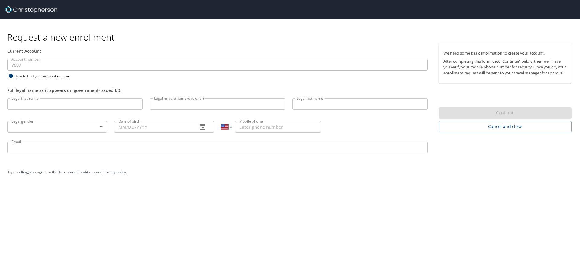  I want to click on span: Cancel and close, so click(505, 127).